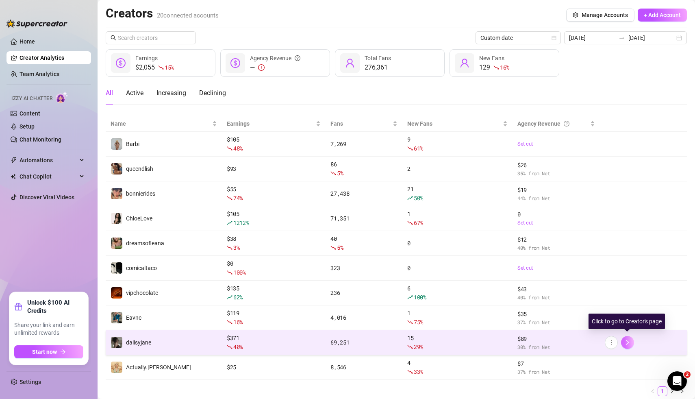 Image resolution: width=695 pixels, height=399 pixels. Describe the element at coordinates (151, 38) in the screenshot. I see `input: Search creators` at that location.